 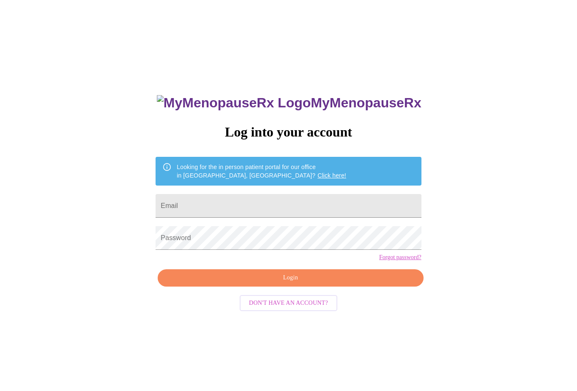 What do you see at coordinates (288, 303) in the screenshot?
I see `button: Don't have an account?` at bounding box center [288, 303].